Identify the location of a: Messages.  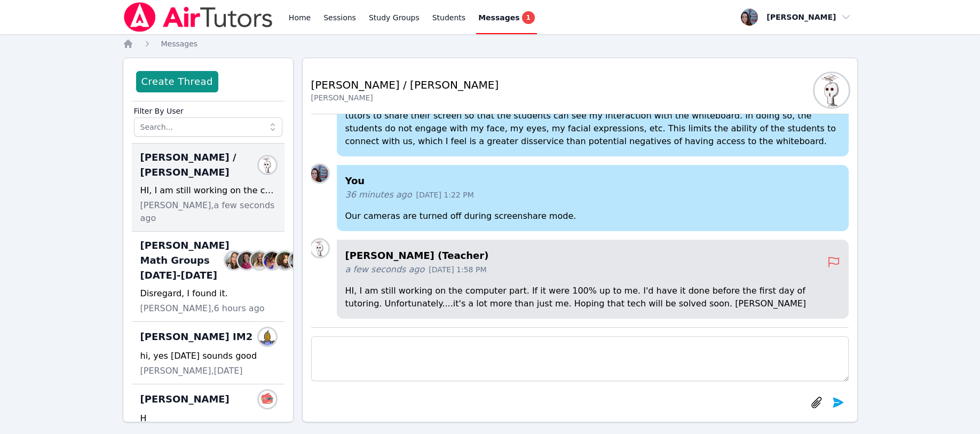
(180, 44).